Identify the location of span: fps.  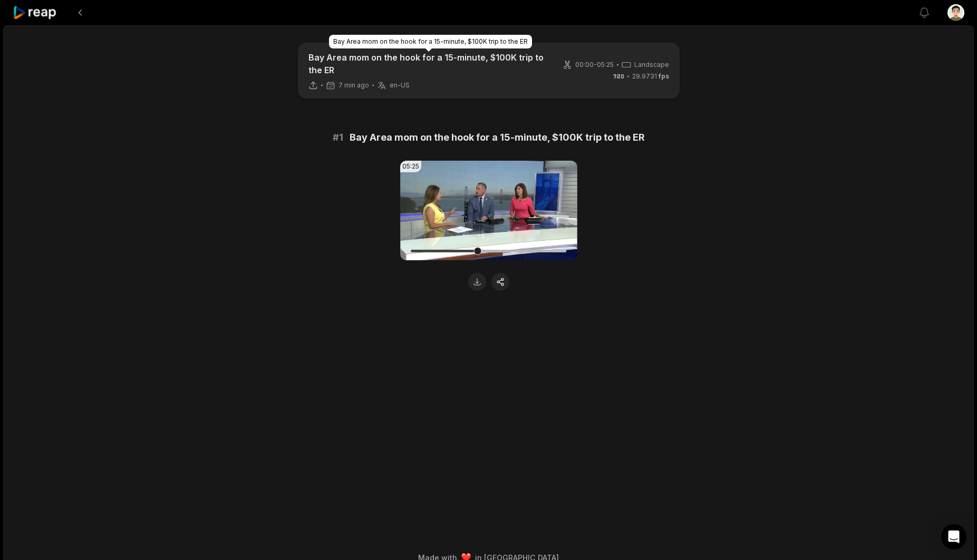
(664, 76).